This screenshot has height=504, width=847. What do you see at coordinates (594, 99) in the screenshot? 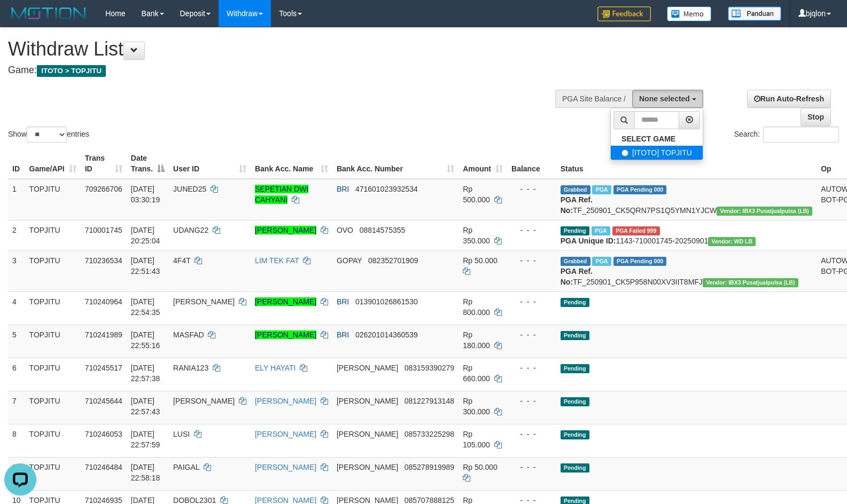
I see `div: PGA Site Balance /` at bounding box center [594, 99].